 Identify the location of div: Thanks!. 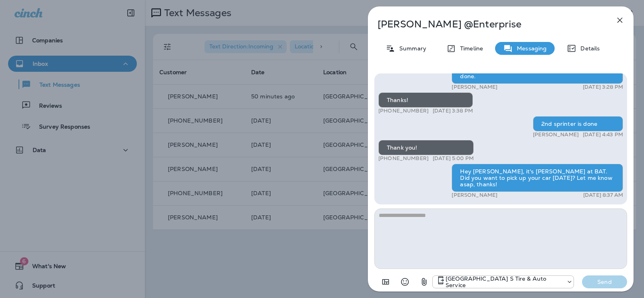
(425, 100).